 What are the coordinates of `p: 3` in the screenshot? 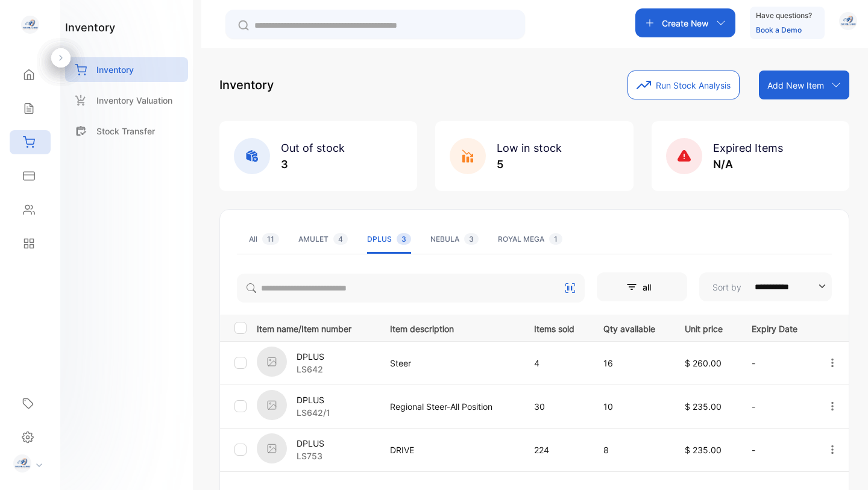 It's located at (313, 164).